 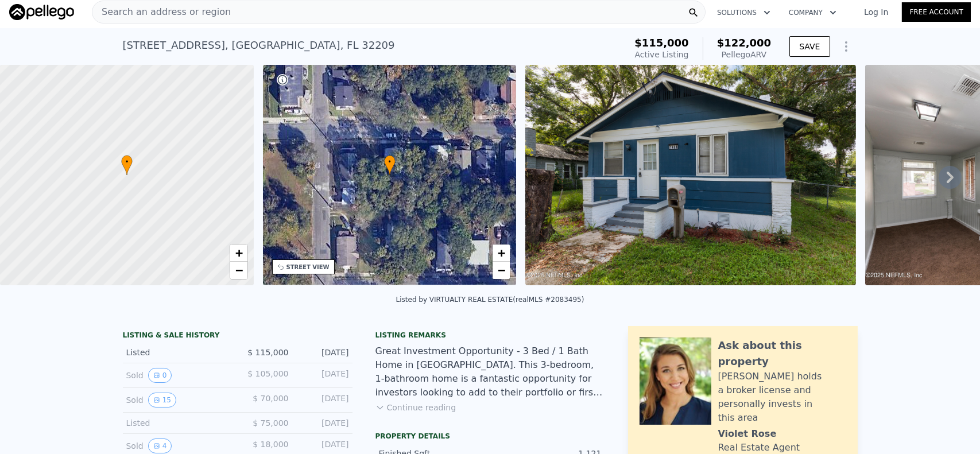 What do you see at coordinates (744, 43) in the screenshot?
I see `span: $122,000` at bounding box center [744, 43].